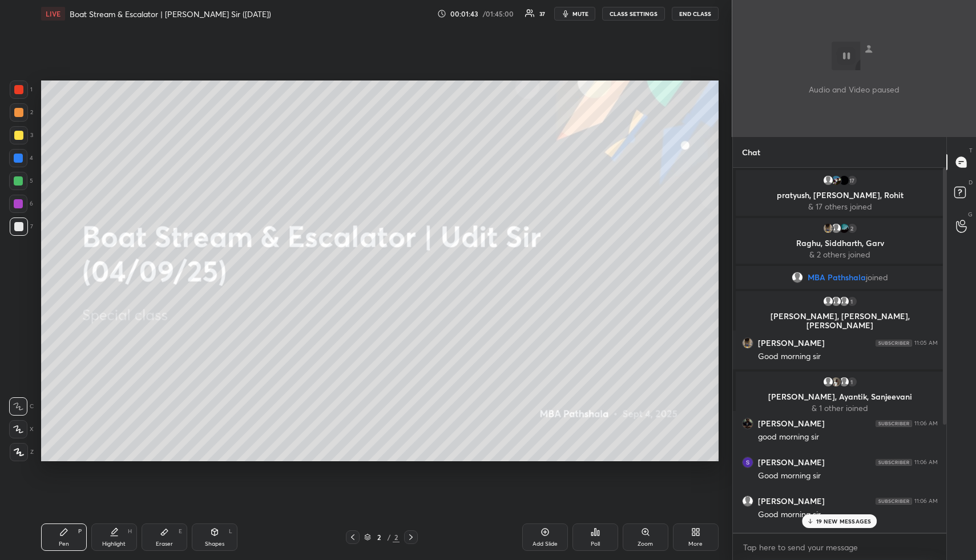  Describe the element at coordinates (180, 531) in the screenshot. I see `div: E` at that location.